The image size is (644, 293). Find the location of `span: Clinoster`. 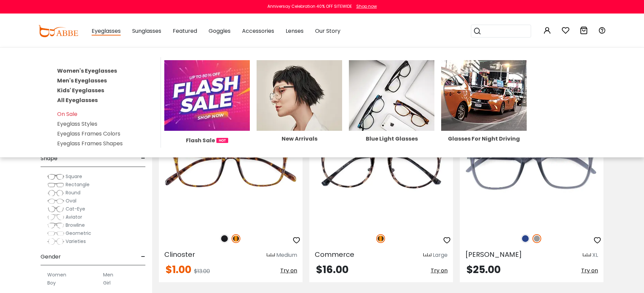

span: Clinoster is located at coordinates (180, 254).